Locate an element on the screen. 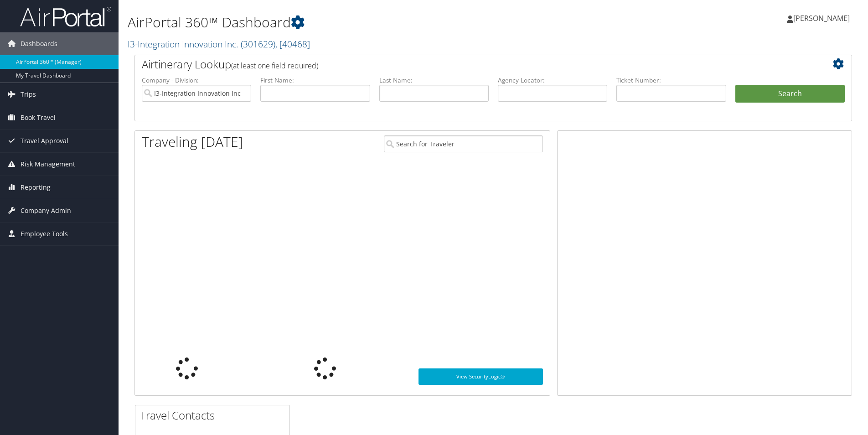 This screenshot has width=868, height=435. span: Risk Management is located at coordinates (48, 164).